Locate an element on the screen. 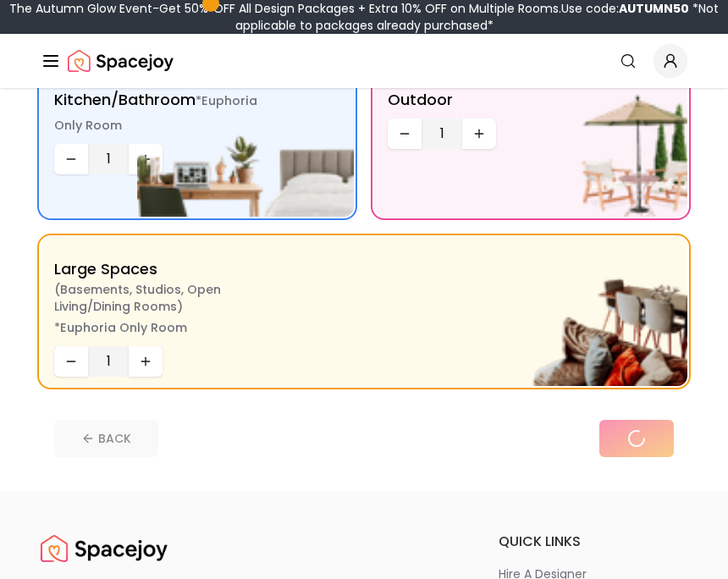 The image size is (728, 579). p: Kitchen/Bathroom is located at coordinates (160, 113).